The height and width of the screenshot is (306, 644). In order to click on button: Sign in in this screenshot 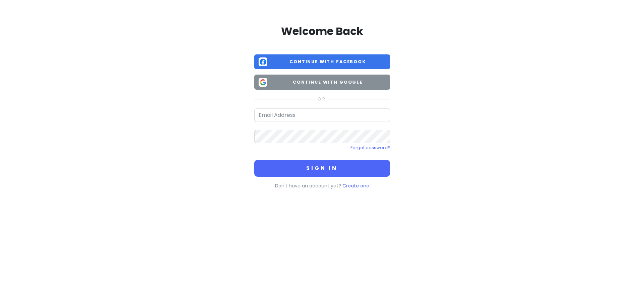, I will do `click(322, 168)`.